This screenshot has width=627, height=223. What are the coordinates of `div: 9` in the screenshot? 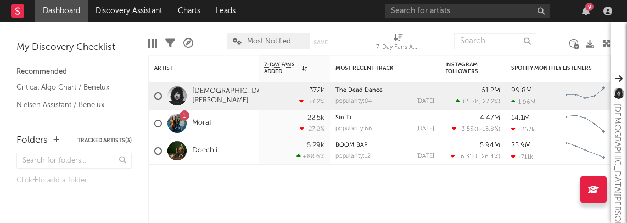 It's located at (589, 7).